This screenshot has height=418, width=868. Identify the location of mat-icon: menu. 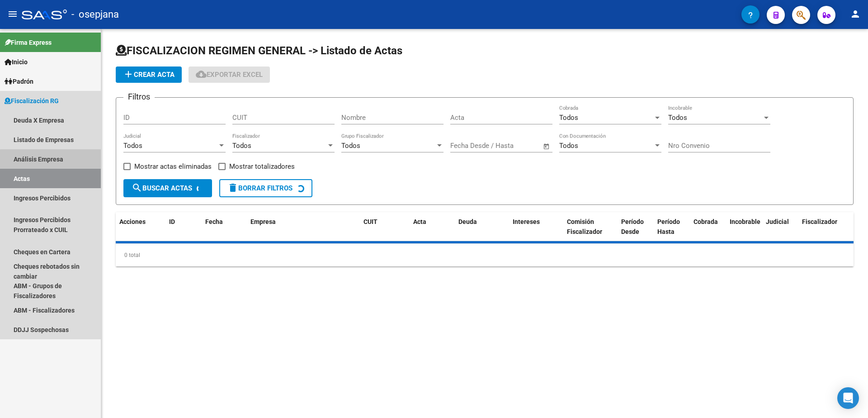
(12, 14).